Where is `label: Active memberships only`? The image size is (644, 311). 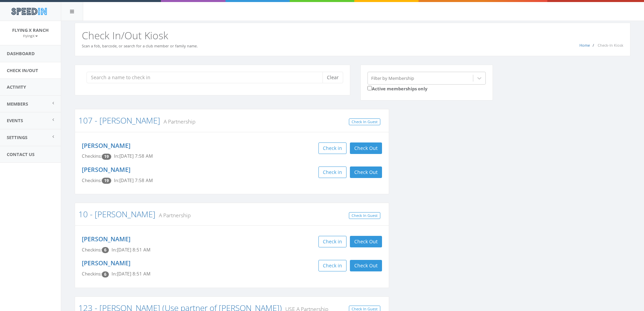
label: Active memberships only is located at coordinates (397, 88).